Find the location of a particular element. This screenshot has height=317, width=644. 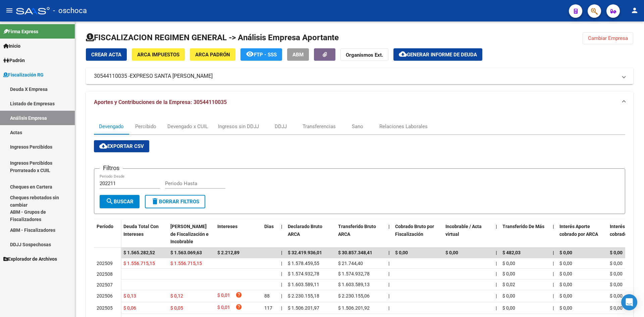

span: Exportar CSV is located at coordinates (121, 146).